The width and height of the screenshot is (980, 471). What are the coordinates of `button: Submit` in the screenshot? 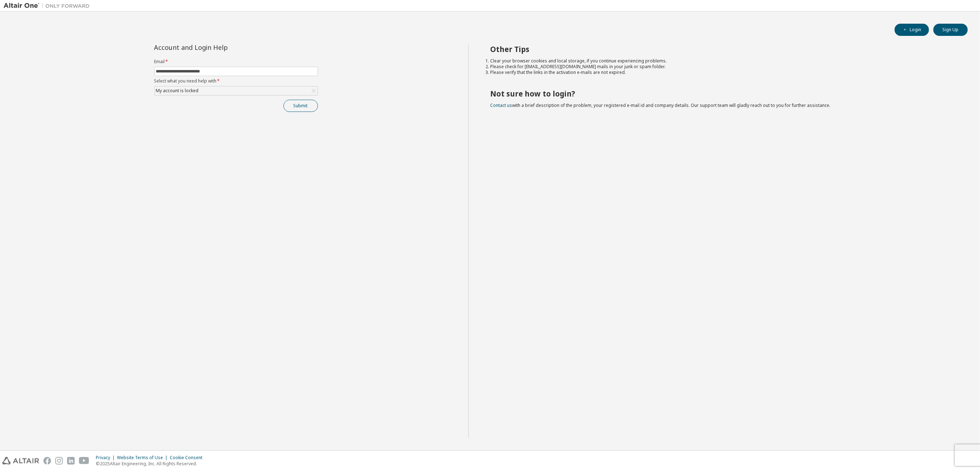 It's located at (301, 106).